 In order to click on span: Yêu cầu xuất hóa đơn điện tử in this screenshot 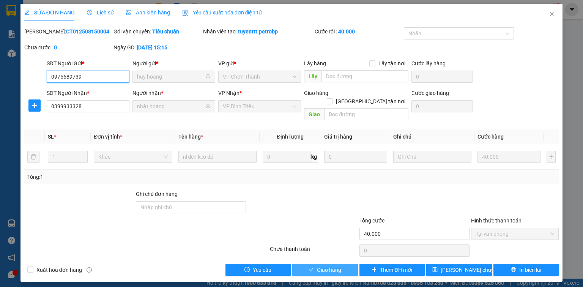, I will do `click(222, 13)`.